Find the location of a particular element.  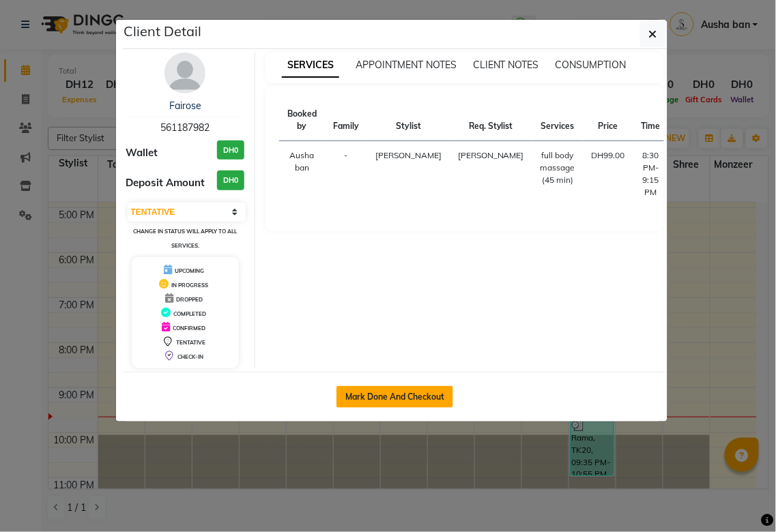

span: CHECK-IN is located at coordinates (190, 357).